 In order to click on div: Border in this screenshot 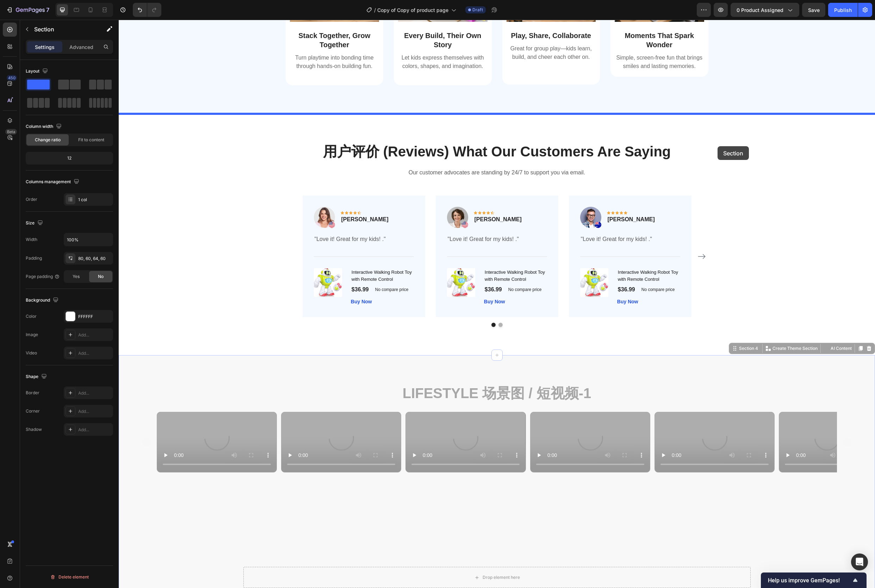, I will do `click(33, 393)`.